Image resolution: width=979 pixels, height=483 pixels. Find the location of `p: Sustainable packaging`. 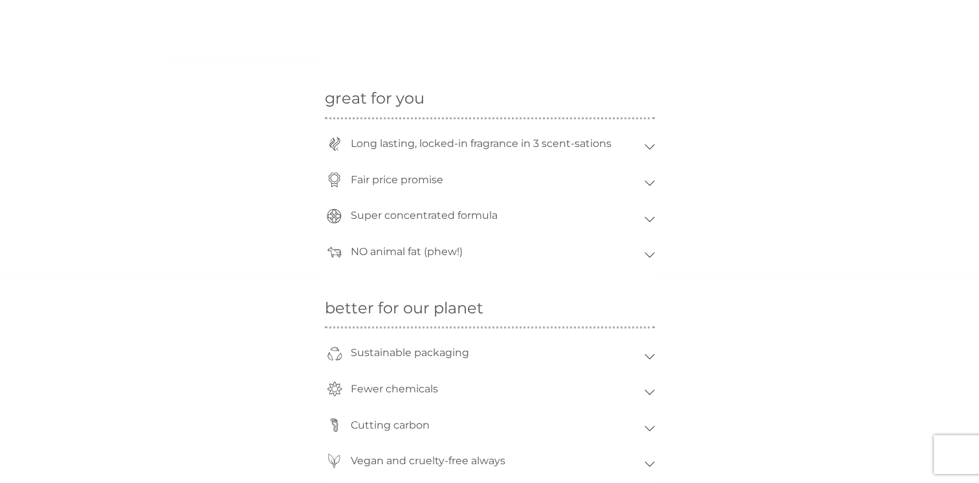

p: Sustainable packaging is located at coordinates (409, 353).